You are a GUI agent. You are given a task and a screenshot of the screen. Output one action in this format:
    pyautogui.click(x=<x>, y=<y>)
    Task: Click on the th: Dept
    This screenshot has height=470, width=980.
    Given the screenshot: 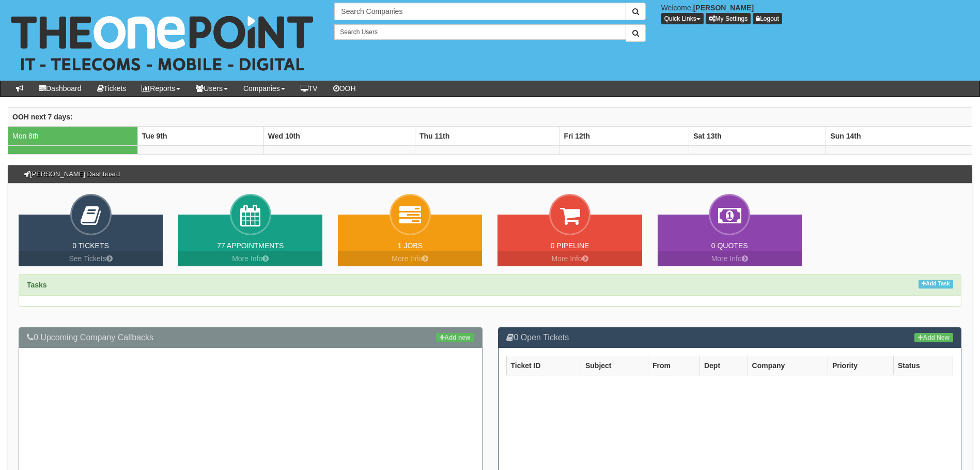 What is the action you would take?
    pyautogui.click(x=723, y=365)
    